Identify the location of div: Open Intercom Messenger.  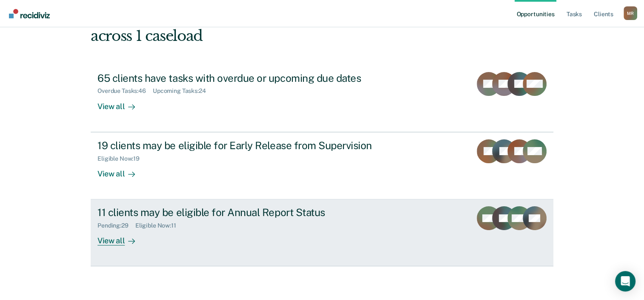
(625, 281).